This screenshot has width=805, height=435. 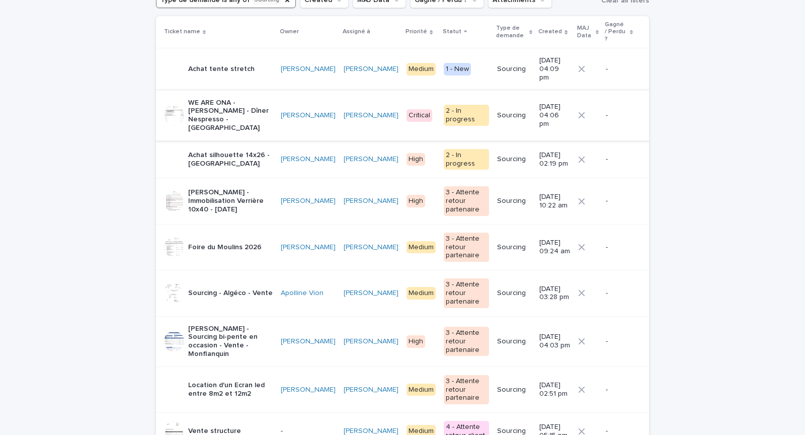 I want to click on p: Statut, so click(x=452, y=32).